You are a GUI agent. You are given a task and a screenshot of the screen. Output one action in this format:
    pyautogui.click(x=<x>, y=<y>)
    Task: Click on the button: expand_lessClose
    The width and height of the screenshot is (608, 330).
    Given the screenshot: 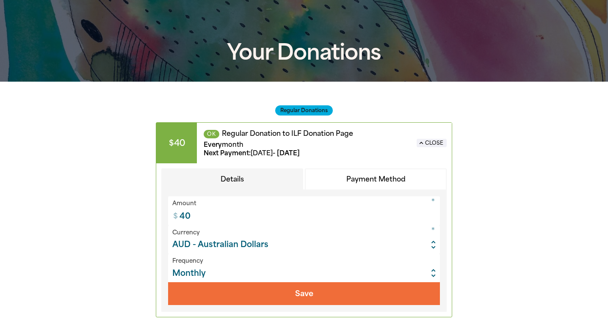 What is the action you would take?
    pyautogui.click(x=431, y=143)
    